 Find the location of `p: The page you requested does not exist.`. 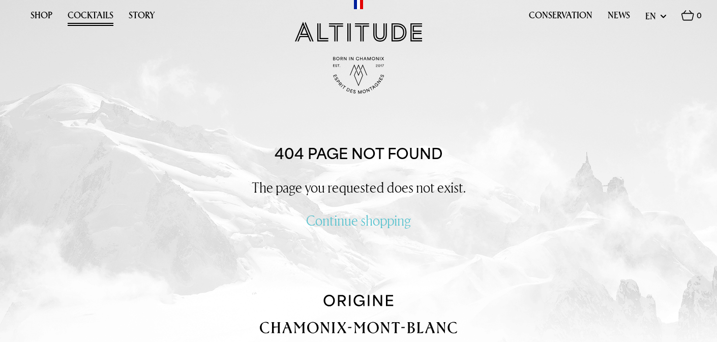

p: The page you requested does not exist. is located at coordinates (358, 188).